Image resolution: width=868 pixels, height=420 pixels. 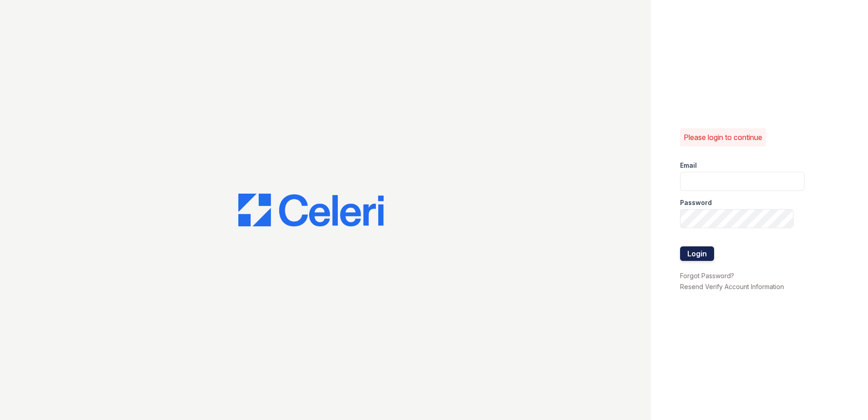 What do you see at coordinates (311, 210) in the screenshot?
I see `img: CE_Logo_Blue-a8612792a0a2168367f1c8372b55b34899dd931a85d93a1a3d3e32e68fde9ad4.png` at bounding box center [311, 210].